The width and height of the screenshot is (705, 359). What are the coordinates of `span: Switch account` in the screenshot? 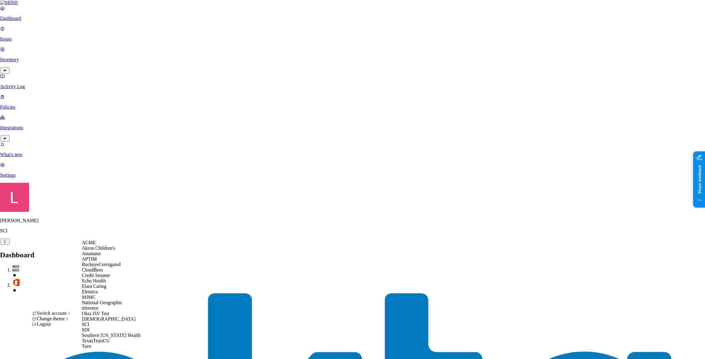 It's located at (52, 313).